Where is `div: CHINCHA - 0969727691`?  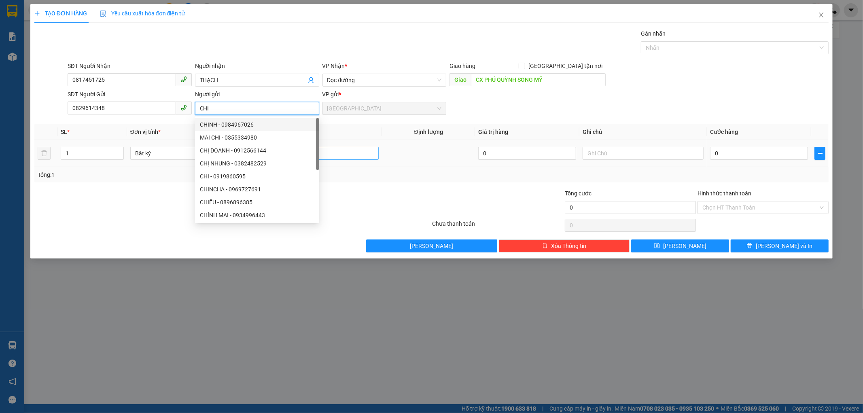 div: CHINCHA - 0969727691 is located at coordinates (257, 189).